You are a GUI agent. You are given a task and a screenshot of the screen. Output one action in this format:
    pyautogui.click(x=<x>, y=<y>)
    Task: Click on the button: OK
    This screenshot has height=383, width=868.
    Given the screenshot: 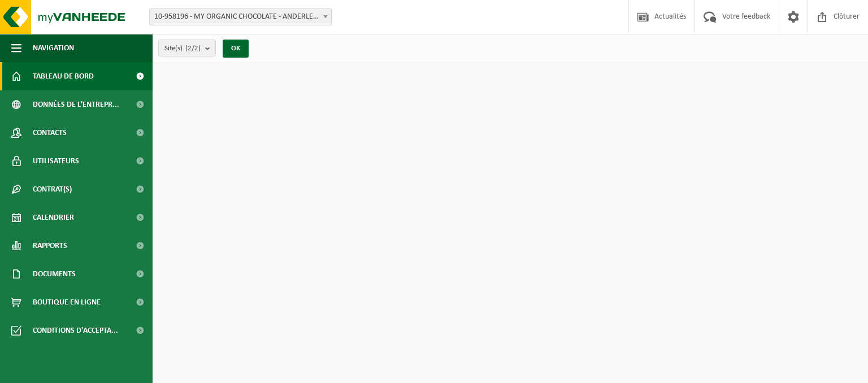 What is the action you would take?
    pyautogui.click(x=236, y=48)
    